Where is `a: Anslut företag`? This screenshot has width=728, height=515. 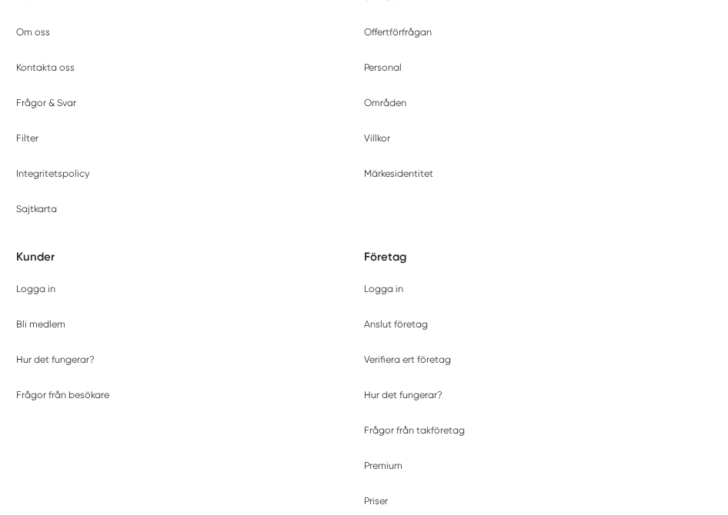 a: Anslut företag is located at coordinates (395, 324).